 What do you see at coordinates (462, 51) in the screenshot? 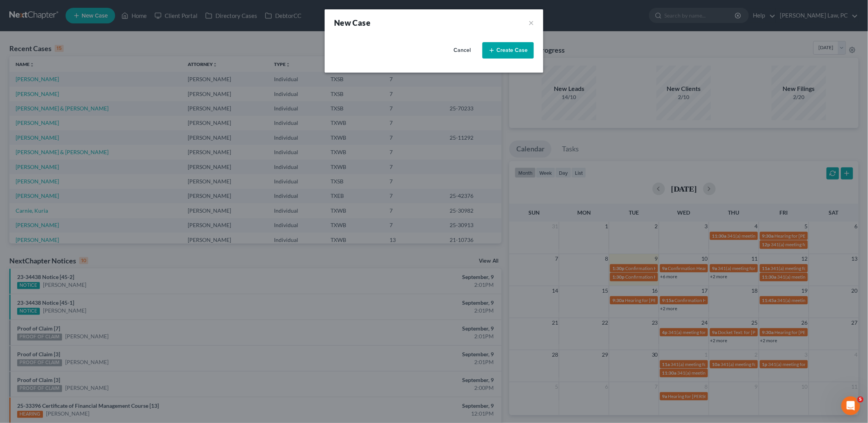
I see `button: Cancel` at bounding box center [462, 51].